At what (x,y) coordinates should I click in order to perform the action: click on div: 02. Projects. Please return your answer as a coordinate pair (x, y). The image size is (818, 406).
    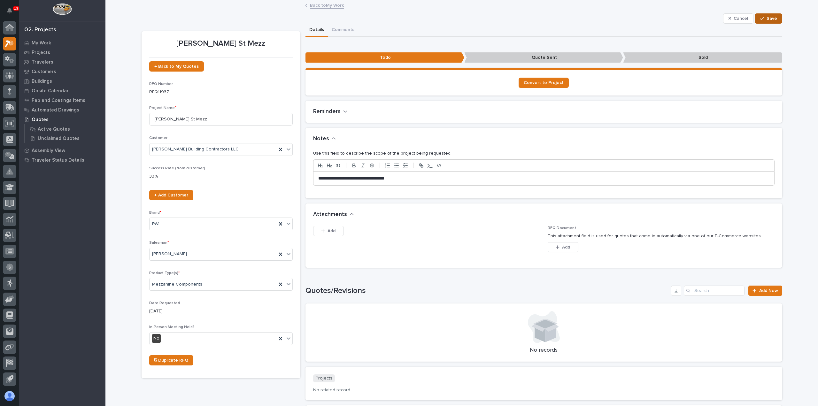
    Looking at the image, I should click on (40, 30).